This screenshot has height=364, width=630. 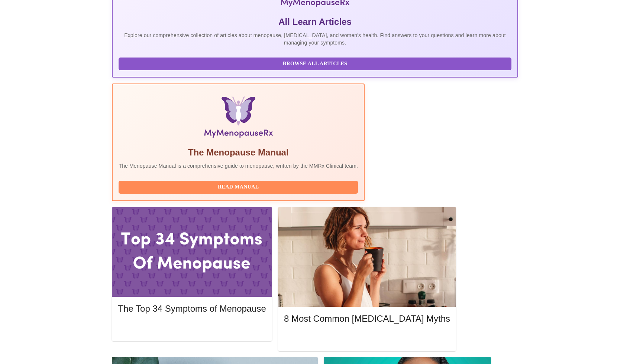 I want to click on a: Browse All Articles, so click(x=315, y=63).